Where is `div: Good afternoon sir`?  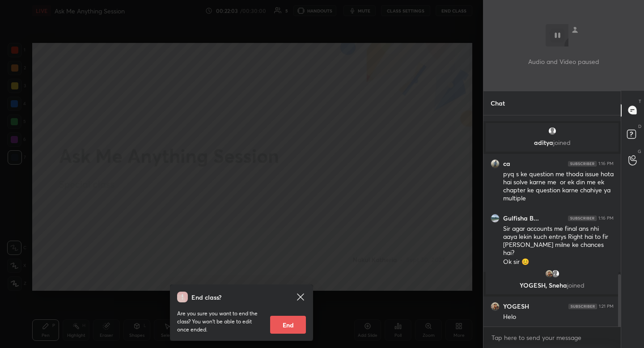
div: Good afternoon sir is located at coordinates (558, 111).